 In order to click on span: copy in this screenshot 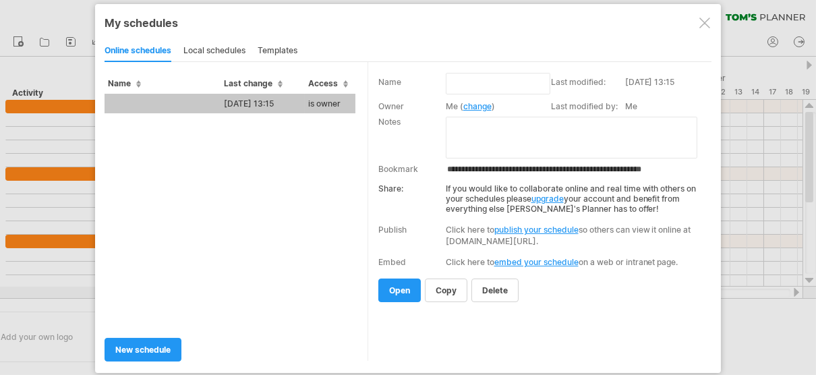, I will do `click(446, 290)`.